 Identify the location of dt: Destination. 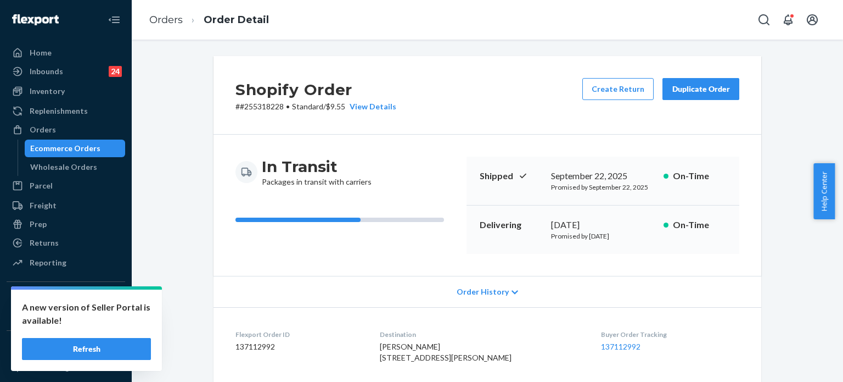
(482, 334).